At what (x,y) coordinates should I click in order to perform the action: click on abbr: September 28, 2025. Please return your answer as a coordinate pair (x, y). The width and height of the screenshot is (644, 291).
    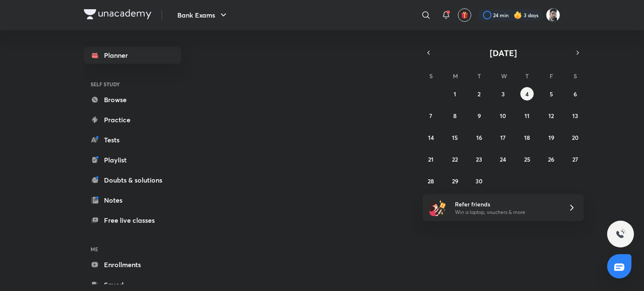
    Looking at the image, I should click on (431, 181).